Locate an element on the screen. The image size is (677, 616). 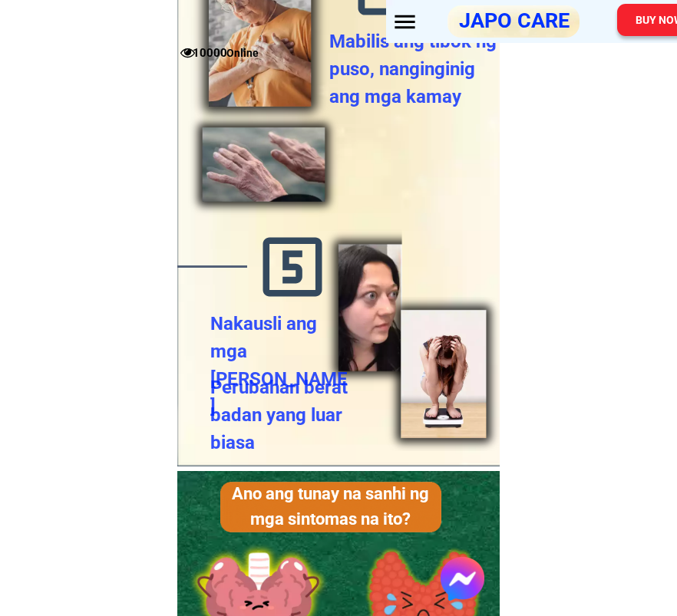
h3: Mabilis ang tibok ng puso, nanginginig ang mga kamay is located at coordinates (414, 69).